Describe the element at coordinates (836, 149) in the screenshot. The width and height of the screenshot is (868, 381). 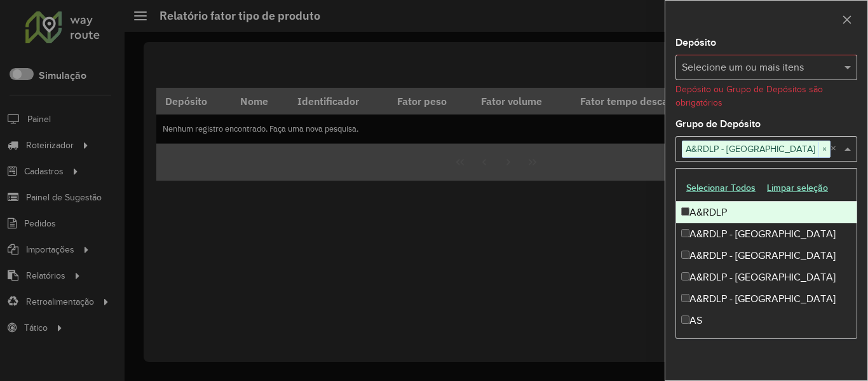
I see `span: Clear all` at that location.